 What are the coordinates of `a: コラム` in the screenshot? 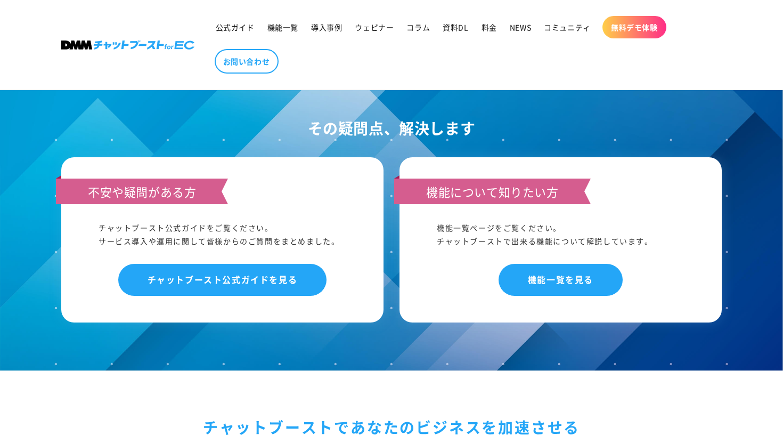 It's located at (418, 27).